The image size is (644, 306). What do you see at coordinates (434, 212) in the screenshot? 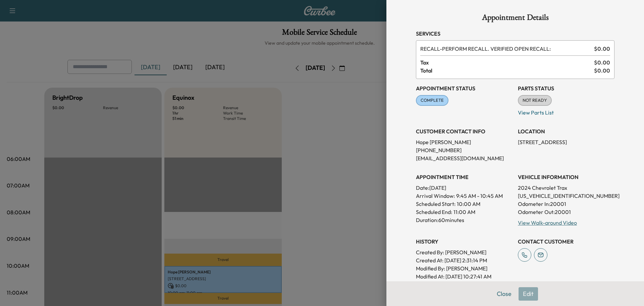
I see `p: Scheduled End:` at bounding box center [434, 212].